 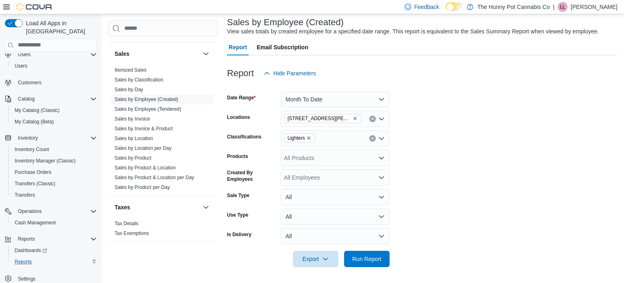 I want to click on span: Sales by Location per Day, so click(x=143, y=148).